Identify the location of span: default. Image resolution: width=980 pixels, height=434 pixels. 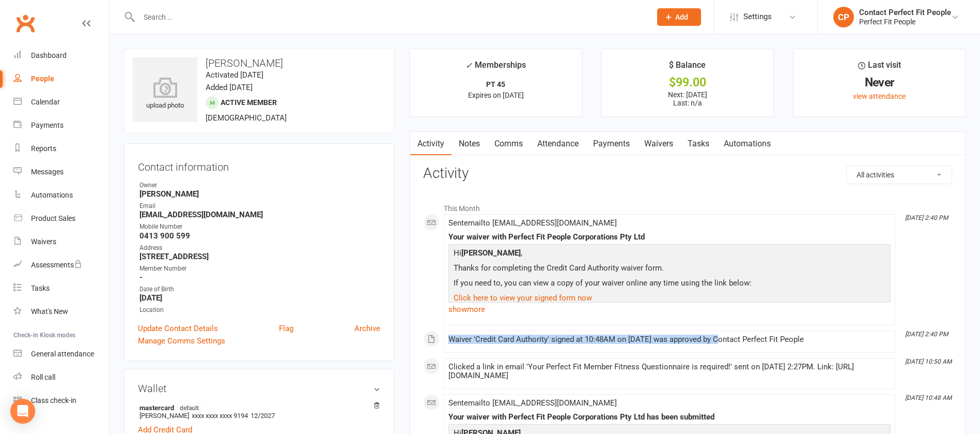
(189, 408).